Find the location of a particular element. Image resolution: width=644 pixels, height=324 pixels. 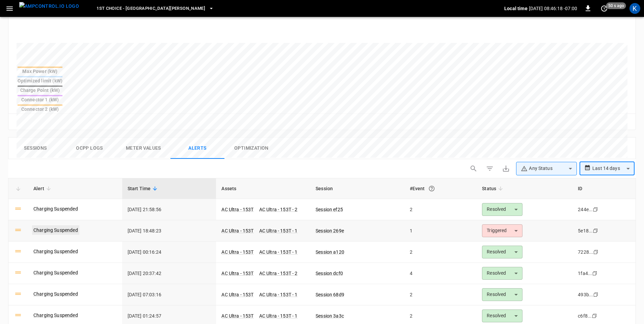

th: Session is located at coordinates (358, 189).